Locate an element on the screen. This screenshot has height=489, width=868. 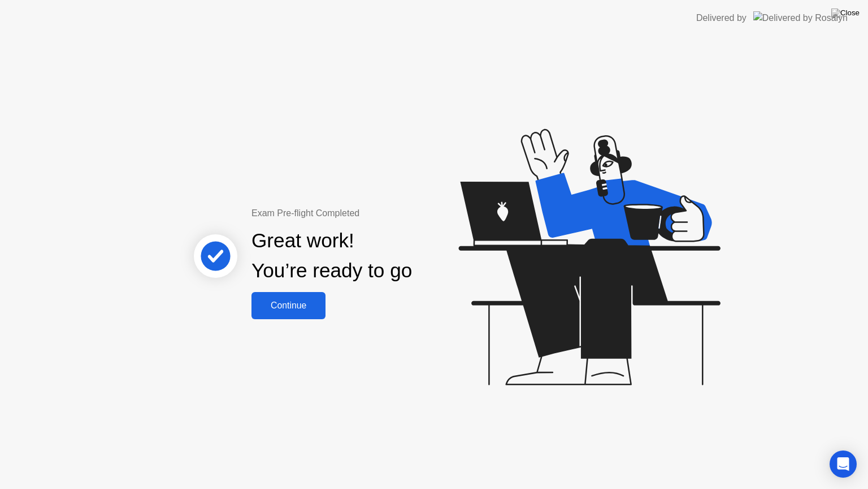
img: Close is located at coordinates (846, 13).